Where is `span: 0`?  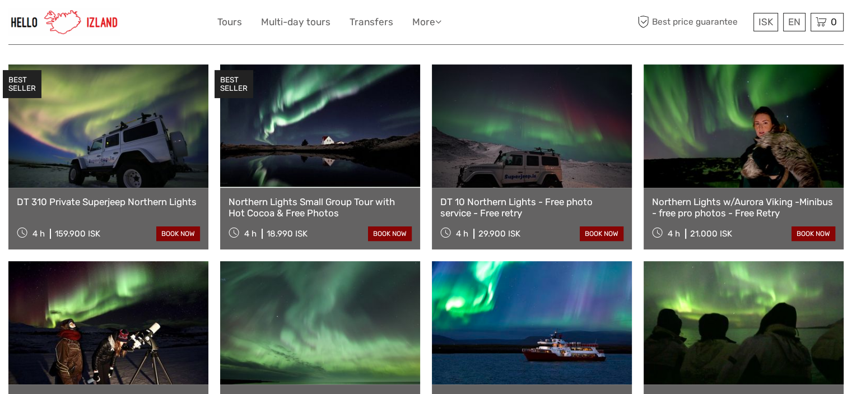
span: 0 is located at coordinates (834, 22).